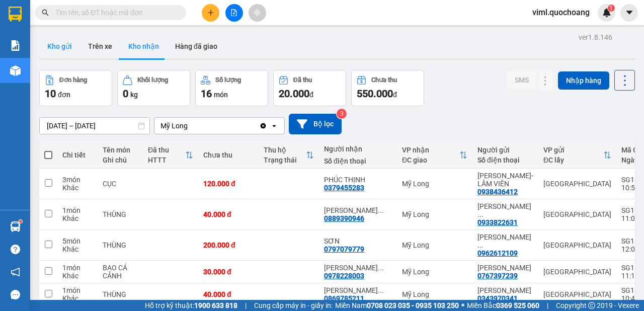 The image size is (644, 311). I want to click on div: Đơn hàng, so click(73, 80).